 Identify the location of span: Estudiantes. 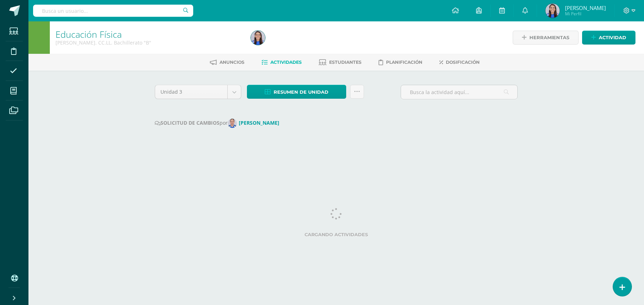
(345, 62).